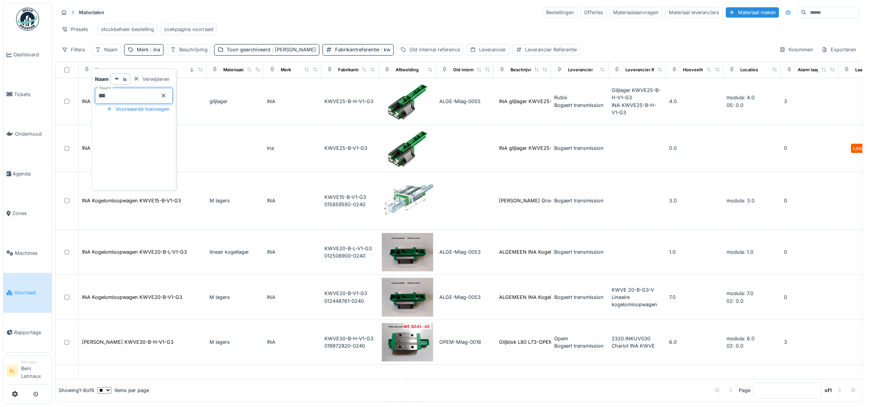 The image size is (869, 407). Describe the element at coordinates (35, 371) in the screenshot. I see `li: Beni Lannaux` at that location.